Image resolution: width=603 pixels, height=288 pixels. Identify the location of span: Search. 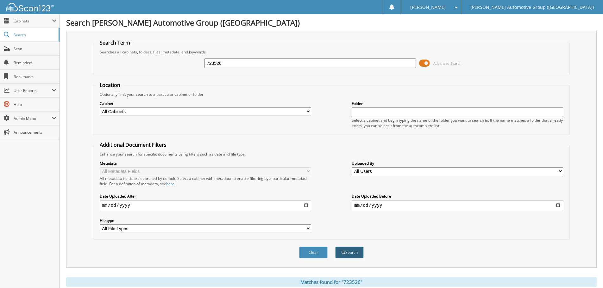
(35, 35).